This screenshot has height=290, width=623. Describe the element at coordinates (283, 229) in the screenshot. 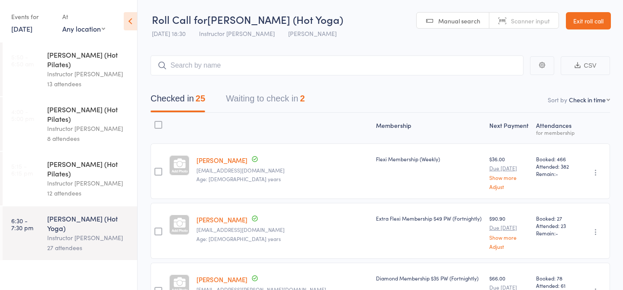

I see `small: Xanthea.lowe1@gmail.com` at that location.